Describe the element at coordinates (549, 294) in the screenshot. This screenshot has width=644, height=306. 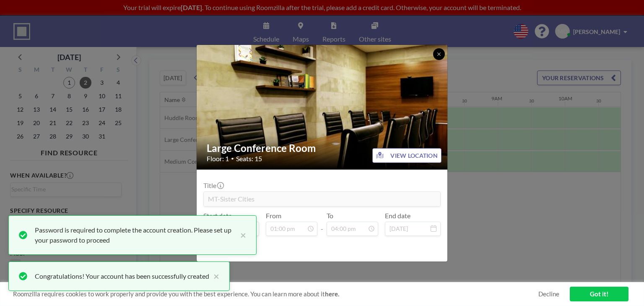
I see `a: Decline` at that location.